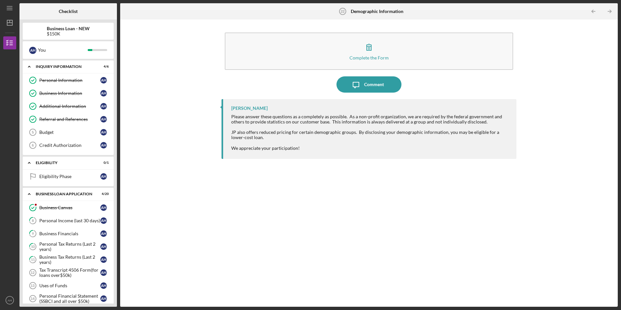  Describe the element at coordinates (68, 119) in the screenshot. I see `a: Referral and ReferencesAH` at that location.